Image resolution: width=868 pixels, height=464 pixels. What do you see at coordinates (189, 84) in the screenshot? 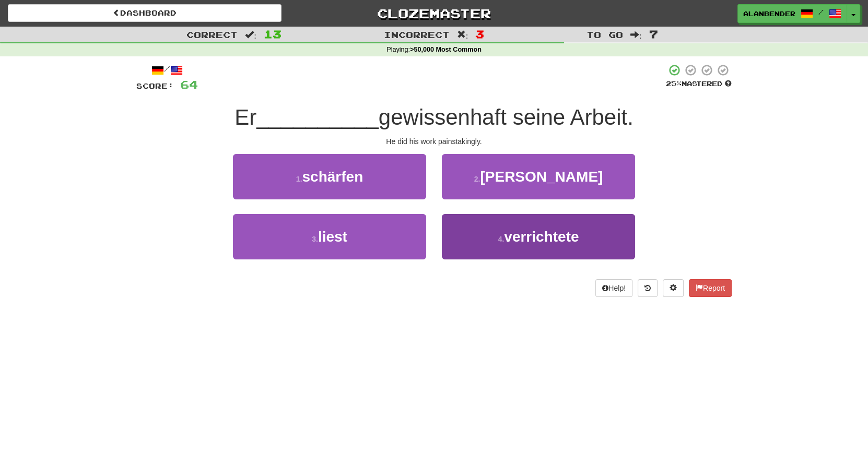
I see `span: 64` at bounding box center [189, 84].